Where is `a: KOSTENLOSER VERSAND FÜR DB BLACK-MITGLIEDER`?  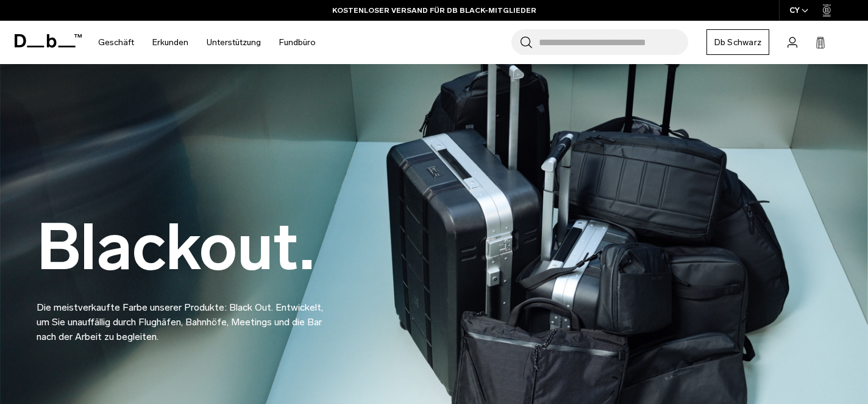
a: KOSTENLOSER VERSAND FÜR DB BLACK-MITGLIEDER is located at coordinates (434, 11).